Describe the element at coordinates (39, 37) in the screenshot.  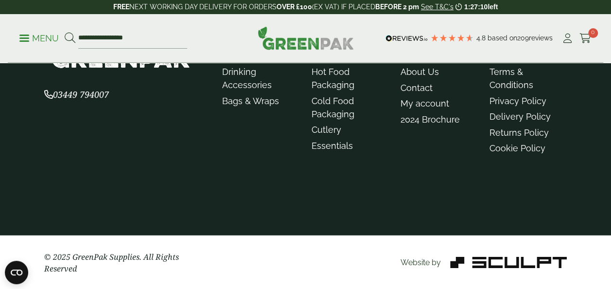
I see `a: Menu` at that location.